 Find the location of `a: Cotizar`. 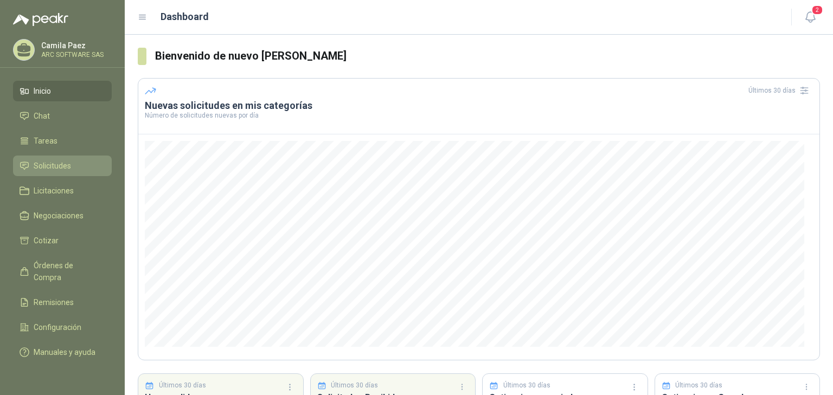

a: Cotizar is located at coordinates (62, 241).